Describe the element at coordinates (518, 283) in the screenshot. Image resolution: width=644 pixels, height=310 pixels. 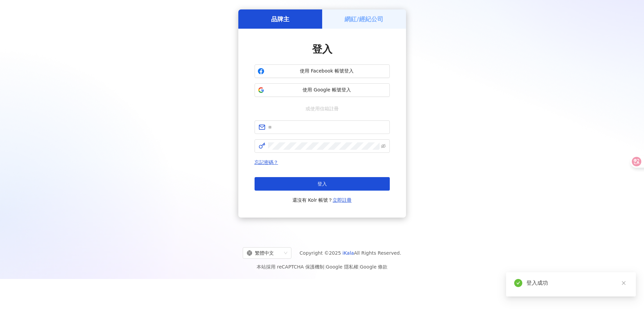
I see `span: check-circle` at that location.